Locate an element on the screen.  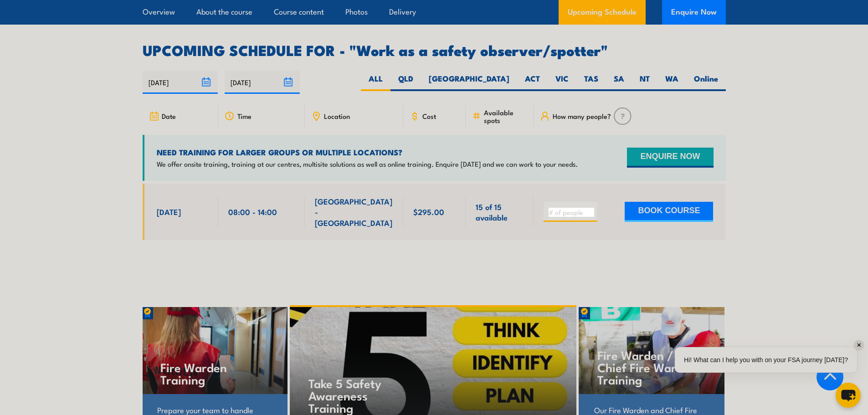
label: ALL is located at coordinates (375, 82).